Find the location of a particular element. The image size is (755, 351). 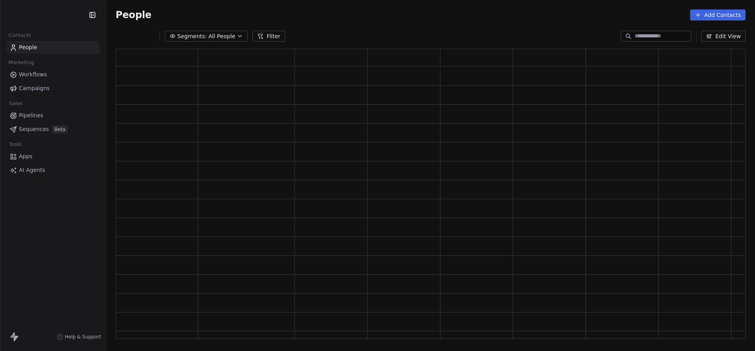

button: Add Contacts is located at coordinates (718, 15).